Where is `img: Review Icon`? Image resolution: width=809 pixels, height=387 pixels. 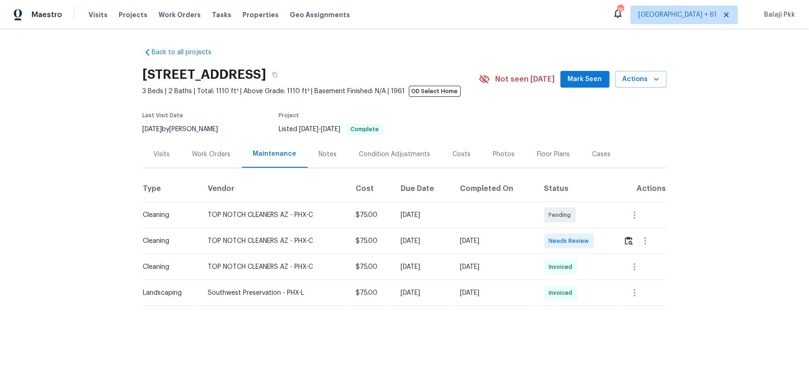
img: Review Icon is located at coordinates (629, 241).